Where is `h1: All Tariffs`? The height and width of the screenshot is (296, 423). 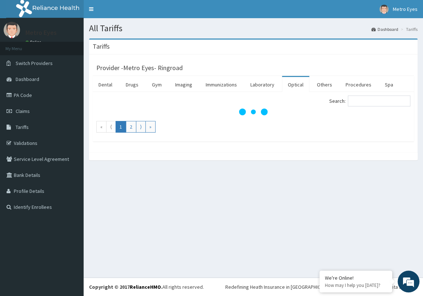
h1: All Tariffs is located at coordinates (253, 28).